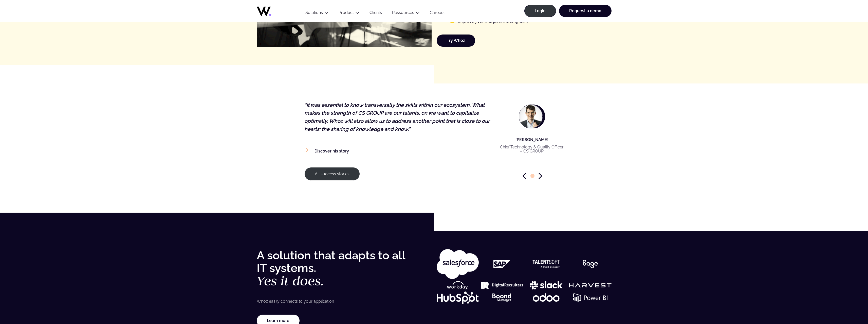 This screenshot has width=868, height=324. I want to click on p: Whoz easily connects to your application, so click(335, 301).